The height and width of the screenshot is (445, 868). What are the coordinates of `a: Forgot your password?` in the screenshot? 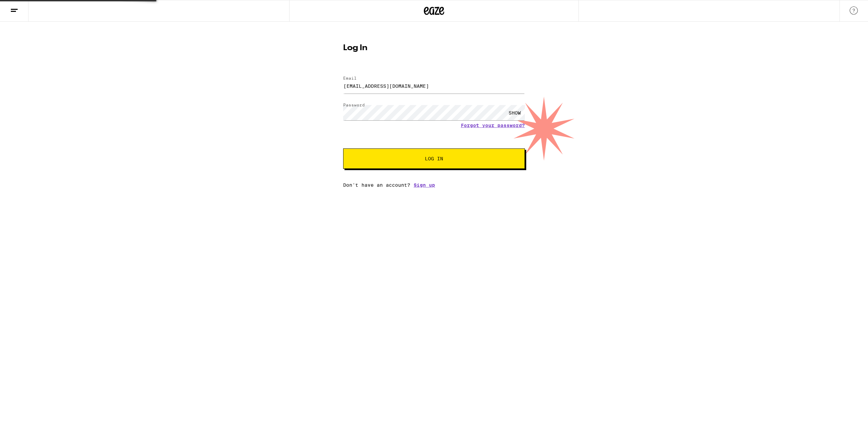 It's located at (493, 125).